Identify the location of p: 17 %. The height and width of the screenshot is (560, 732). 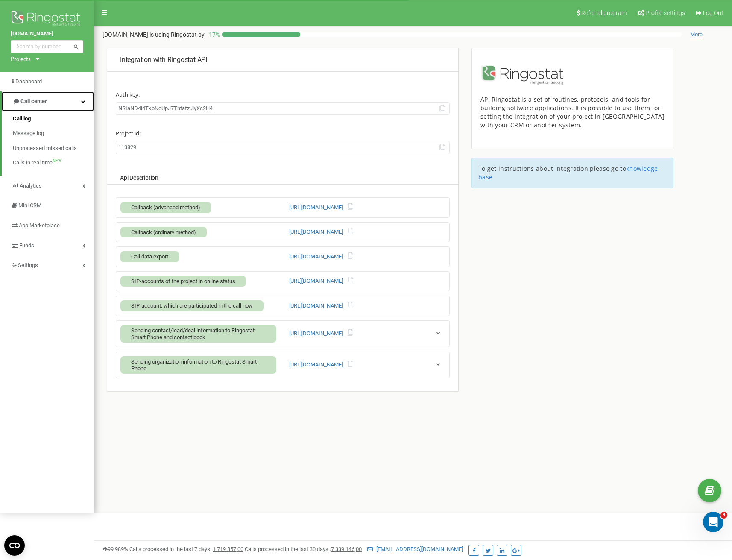
(213, 35).